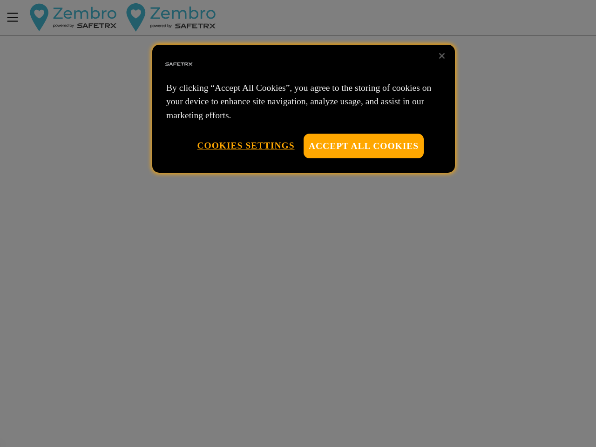  What do you see at coordinates (364, 146) in the screenshot?
I see `button: Accept All Cookies` at bounding box center [364, 146].